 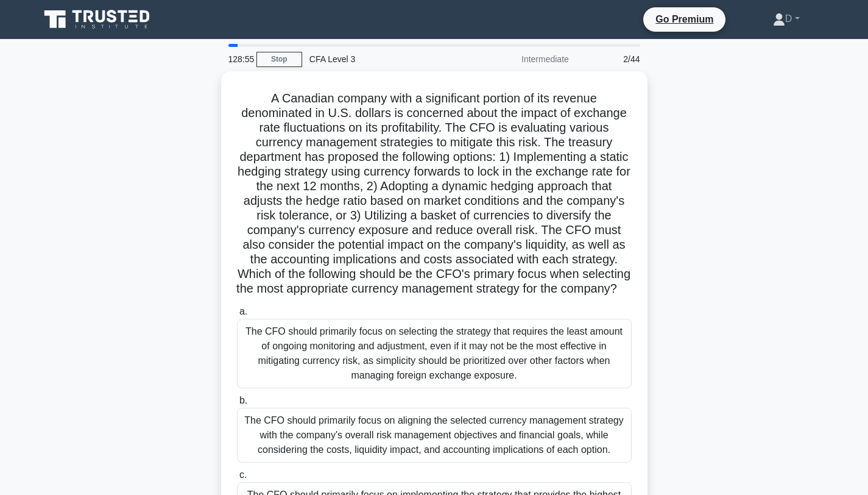 I want to click on div: CFA Level 3, so click(x=385, y=59).